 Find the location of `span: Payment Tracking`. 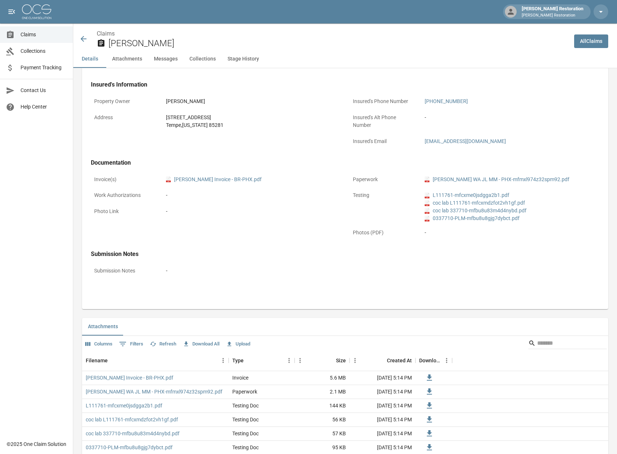

span: Payment Tracking is located at coordinates (44, 67).